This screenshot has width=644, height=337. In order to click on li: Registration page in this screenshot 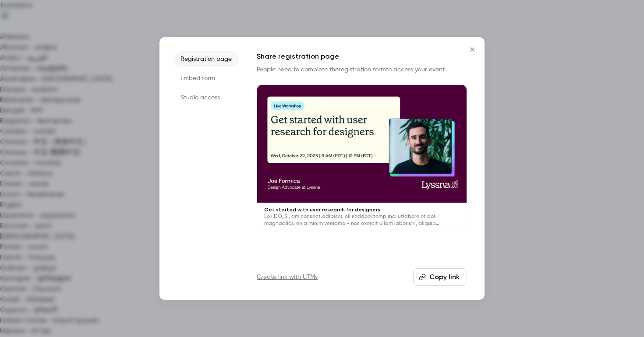, I will do `click(206, 59)`.